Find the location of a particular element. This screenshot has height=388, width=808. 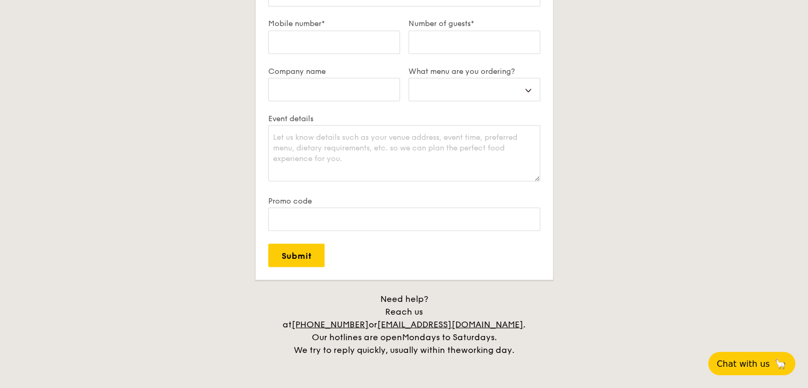

label: Number of guests* is located at coordinates (474, 23).